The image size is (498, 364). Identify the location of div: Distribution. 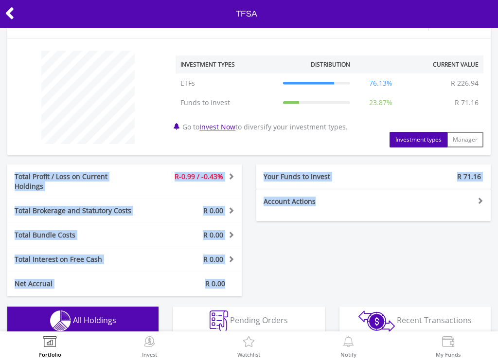
(330, 64).